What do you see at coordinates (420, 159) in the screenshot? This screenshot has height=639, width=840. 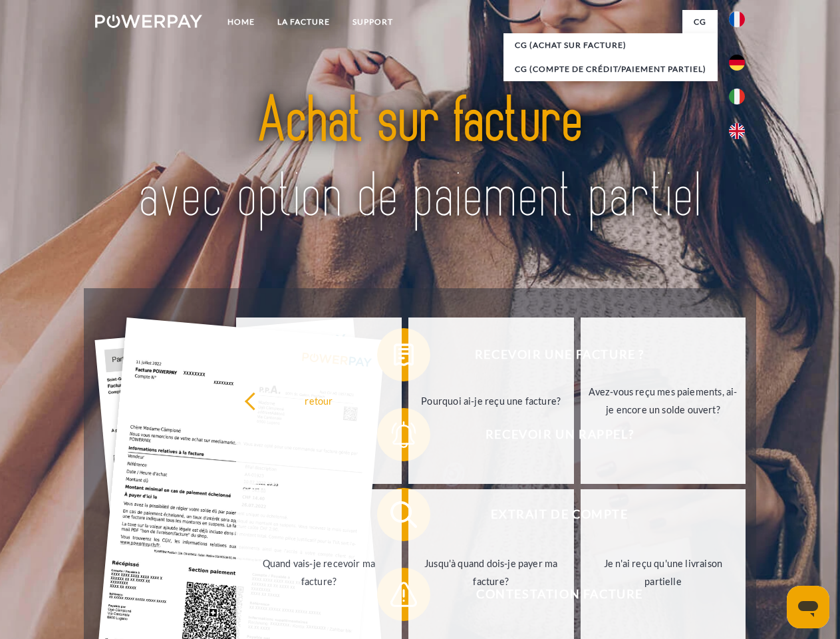 I see `img: title-powerpay_fr.svg` at bounding box center [420, 159].